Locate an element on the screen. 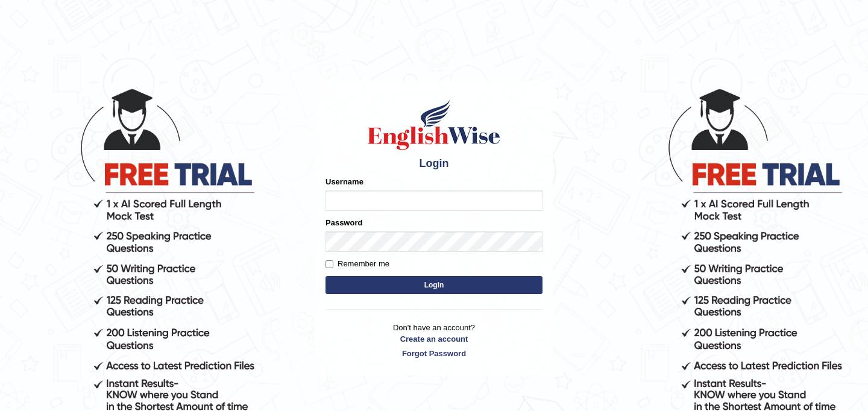 The height and width of the screenshot is (411, 868). label: Password is located at coordinates (343, 222).